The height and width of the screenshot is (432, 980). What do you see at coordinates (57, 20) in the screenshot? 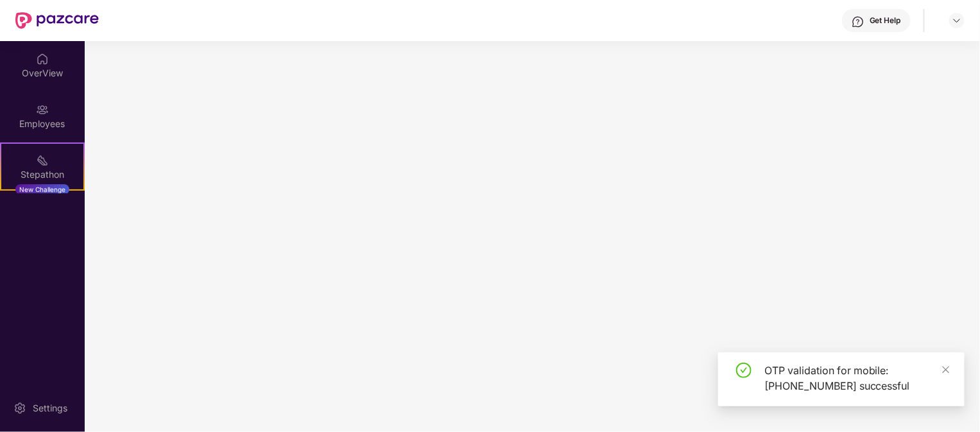
I see `img: New Pazcare Logo` at bounding box center [57, 20].